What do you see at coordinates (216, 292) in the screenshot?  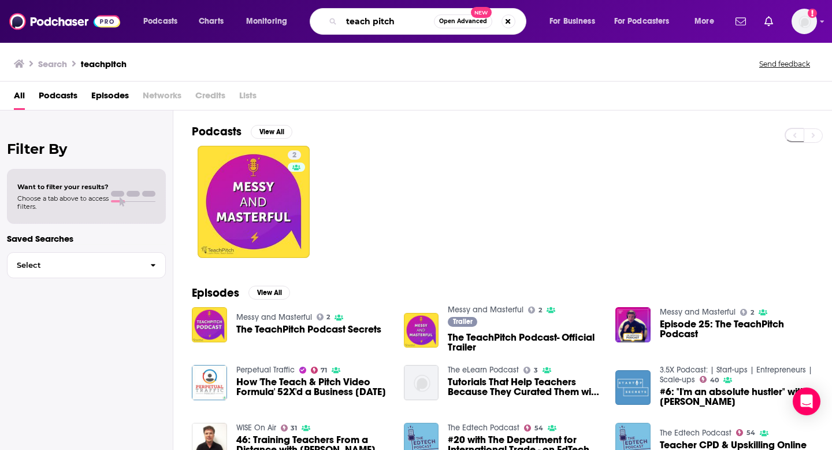 I see `h2: Episodes` at bounding box center [216, 292].